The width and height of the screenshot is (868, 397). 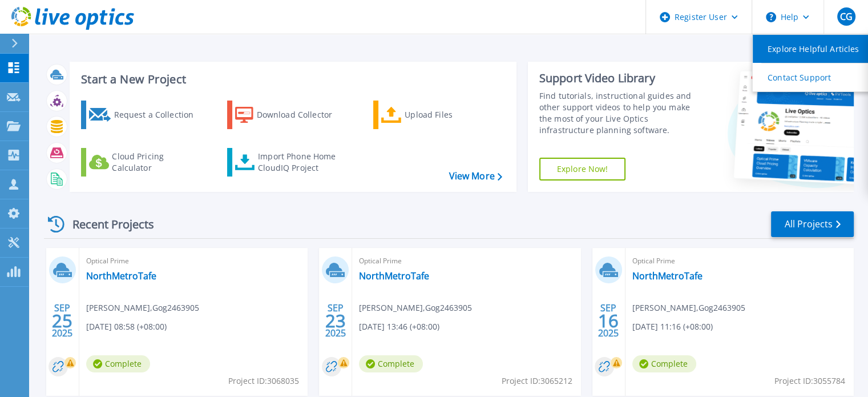 What do you see at coordinates (144, 162) in the screenshot?
I see `a: Cloud Pricing Calculator` at bounding box center [144, 162].